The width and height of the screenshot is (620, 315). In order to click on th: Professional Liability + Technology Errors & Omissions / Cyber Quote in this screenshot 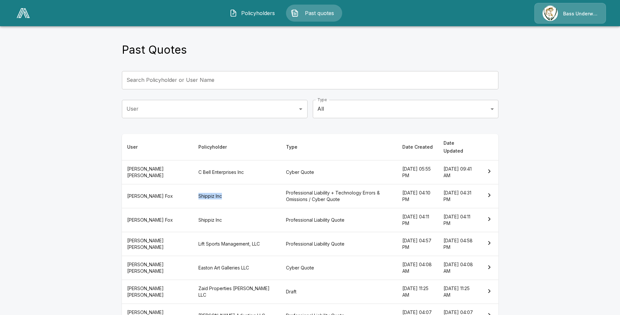, I will do `click(339, 196)`.